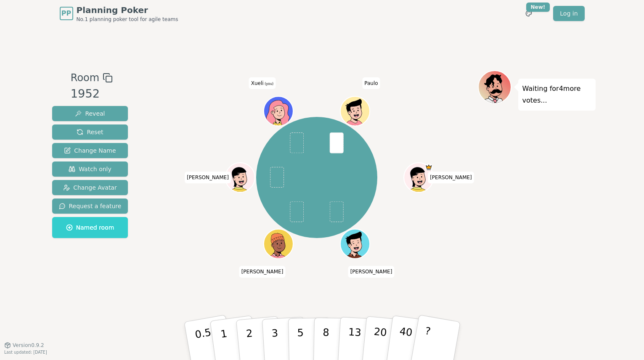 The image size is (644, 360). What do you see at coordinates (90, 132) in the screenshot?
I see `span: Reset` at bounding box center [90, 132].